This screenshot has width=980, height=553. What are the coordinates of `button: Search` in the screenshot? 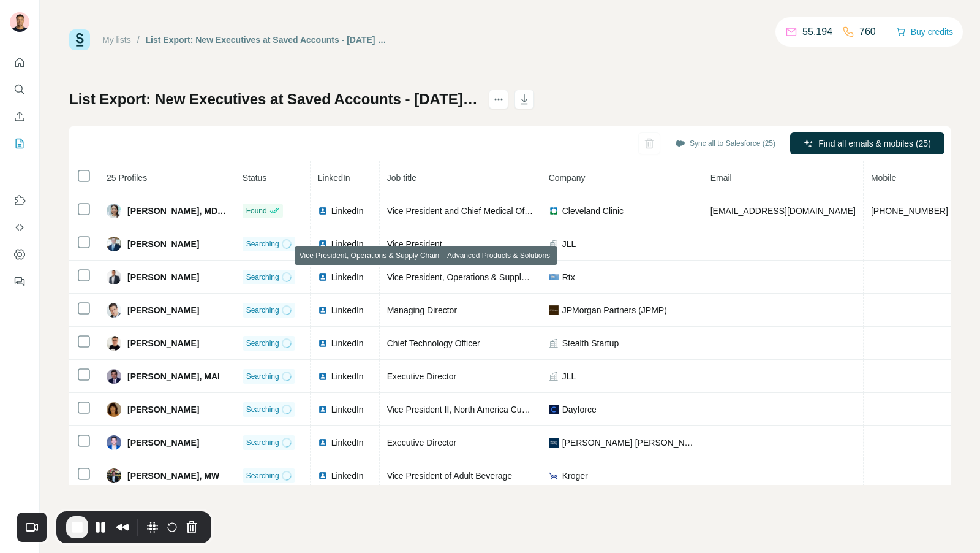 It's located at (19, 90).